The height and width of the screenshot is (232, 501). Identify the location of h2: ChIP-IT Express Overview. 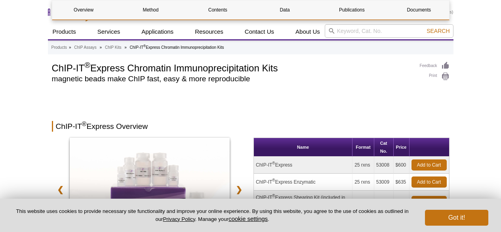
(251, 126).